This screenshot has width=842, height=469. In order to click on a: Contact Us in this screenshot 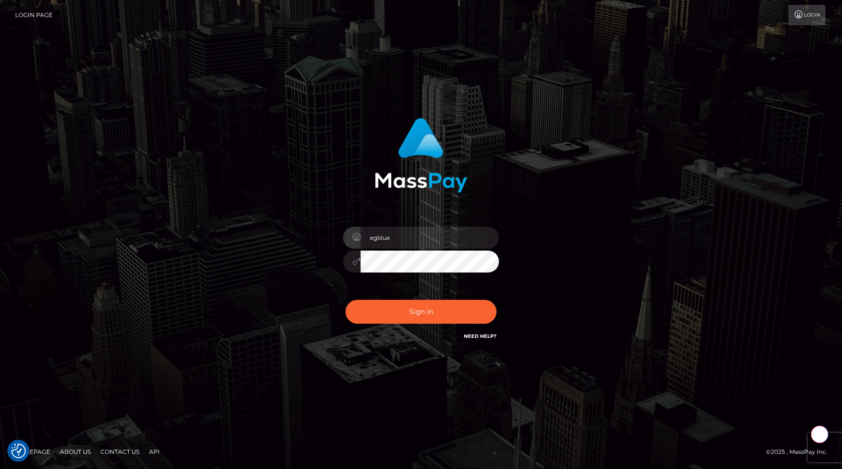, I will do `click(120, 451)`.